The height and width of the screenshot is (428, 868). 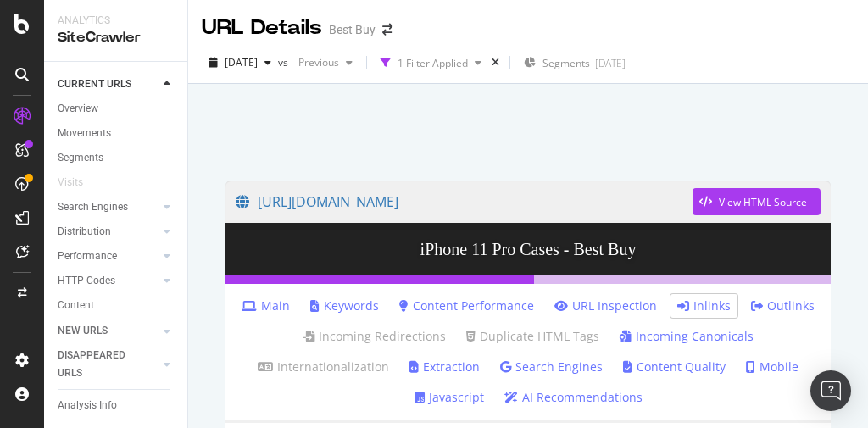 What do you see at coordinates (285, 62) in the screenshot?
I see `span: vs` at bounding box center [285, 62].